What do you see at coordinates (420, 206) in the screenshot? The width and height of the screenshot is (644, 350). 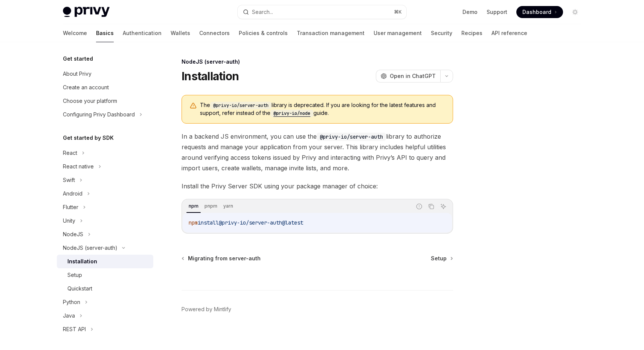 I see `button: Report incorrect code` at bounding box center [420, 206].